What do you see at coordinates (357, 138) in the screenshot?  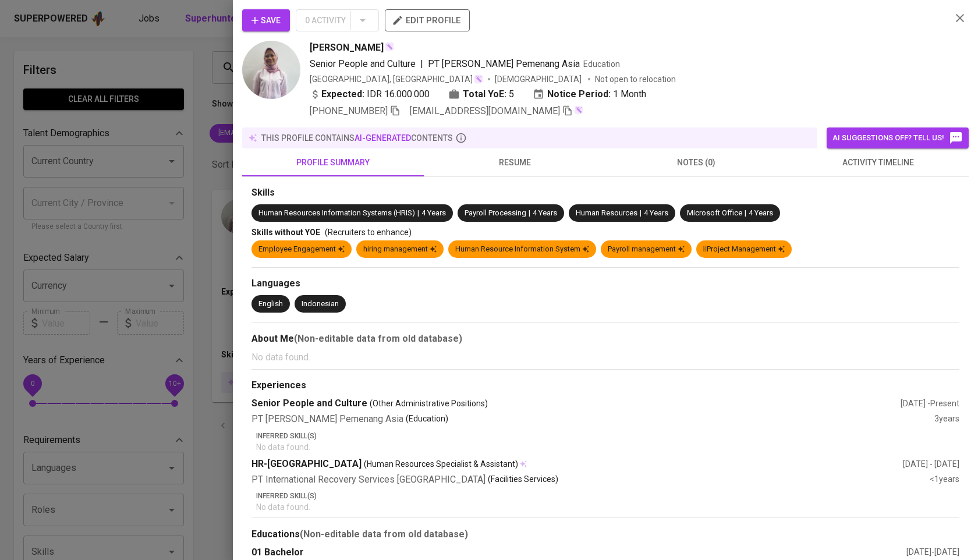 I see `p: this profile contains contents` at bounding box center [357, 138].